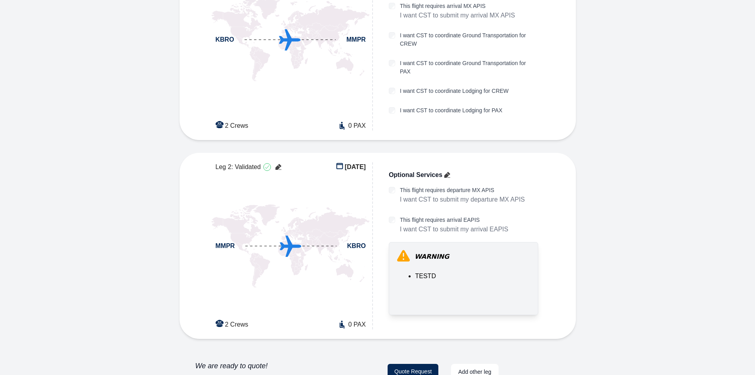 This screenshot has height=375, width=755. I want to click on label: This flight requires arrival EAPIS, so click(454, 220).